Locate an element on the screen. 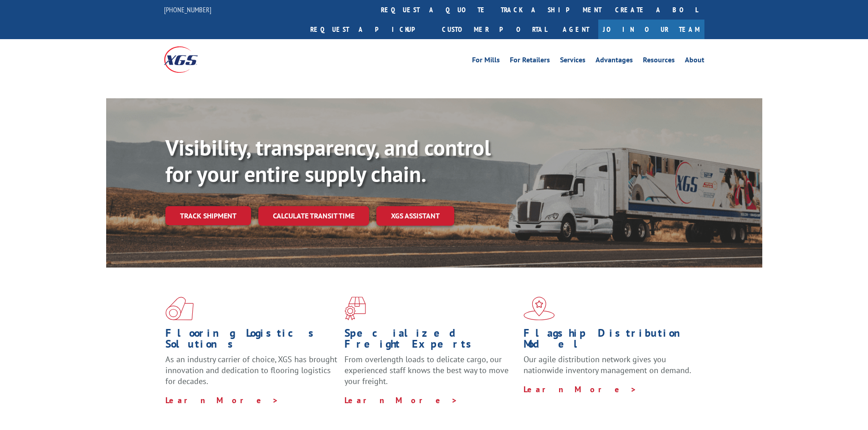  img: xgs-icon-flagship-distribution-model-red is located at coordinates (539, 309).